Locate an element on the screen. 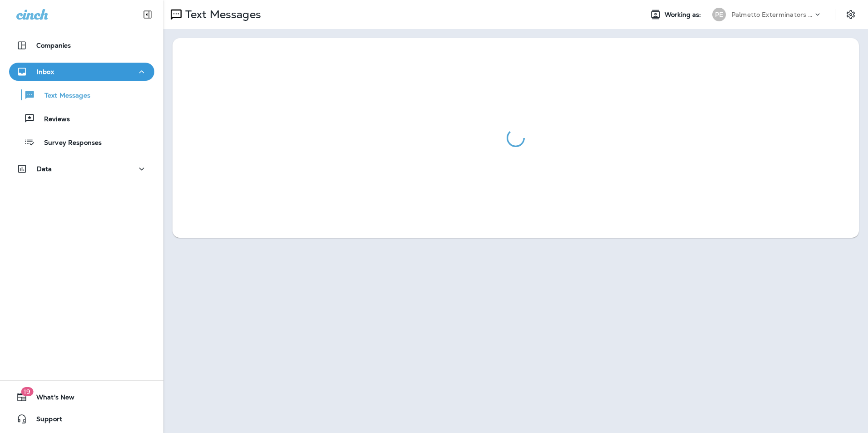 The image size is (868, 433). button: Inbox is located at coordinates (82, 72).